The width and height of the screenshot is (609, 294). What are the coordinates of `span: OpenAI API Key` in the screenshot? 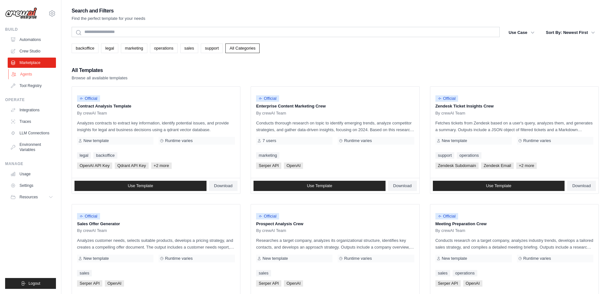 It's located at (95, 166).